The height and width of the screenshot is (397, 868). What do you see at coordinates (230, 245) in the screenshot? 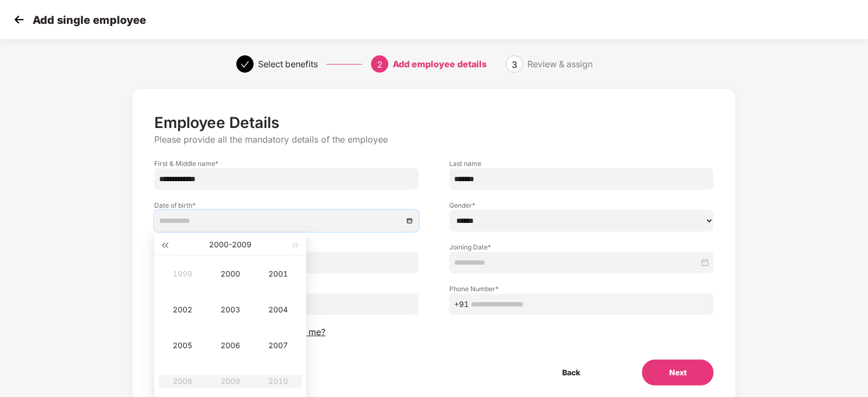
I see `button: 2000-2009` at bounding box center [230, 245].